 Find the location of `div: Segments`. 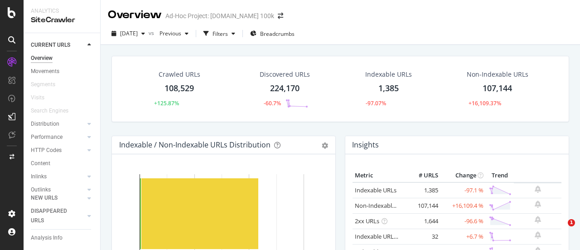

div: Segments is located at coordinates (43, 84).